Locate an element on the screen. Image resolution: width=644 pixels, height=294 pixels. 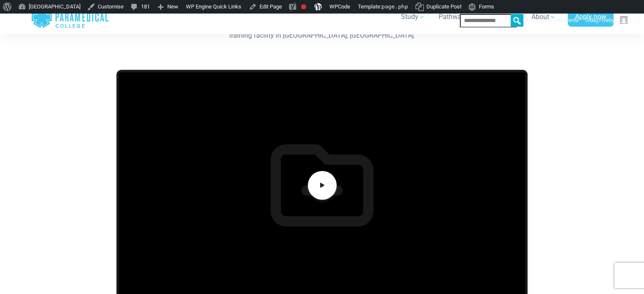
a: Suspend Transients is located at coordinates (554, 20).